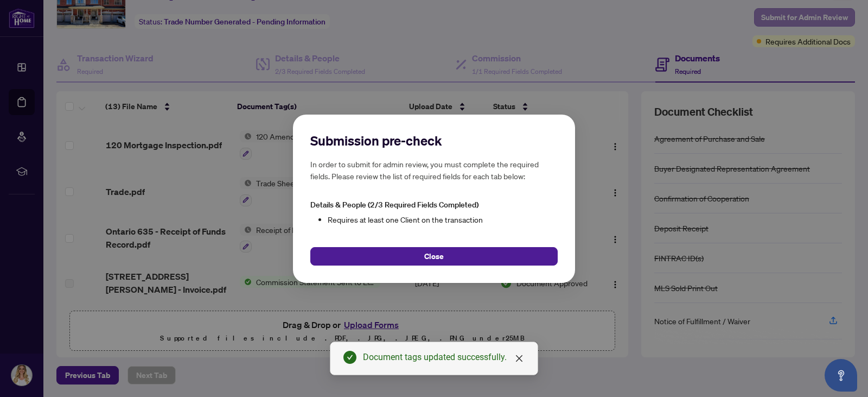 The width and height of the screenshot is (868, 397). What do you see at coordinates (350, 357) in the screenshot?
I see `span: check-circle` at bounding box center [350, 357].